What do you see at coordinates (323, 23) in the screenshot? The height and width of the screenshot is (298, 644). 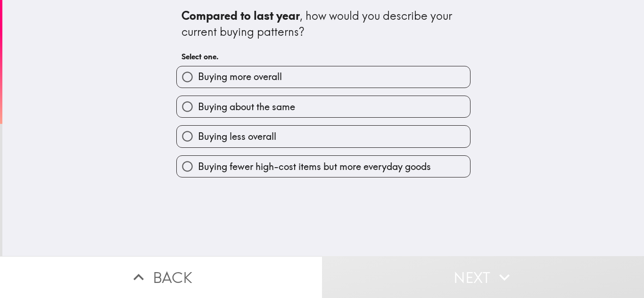 I see `div: , how would you describe your current buying patterns?` at bounding box center [323, 23].